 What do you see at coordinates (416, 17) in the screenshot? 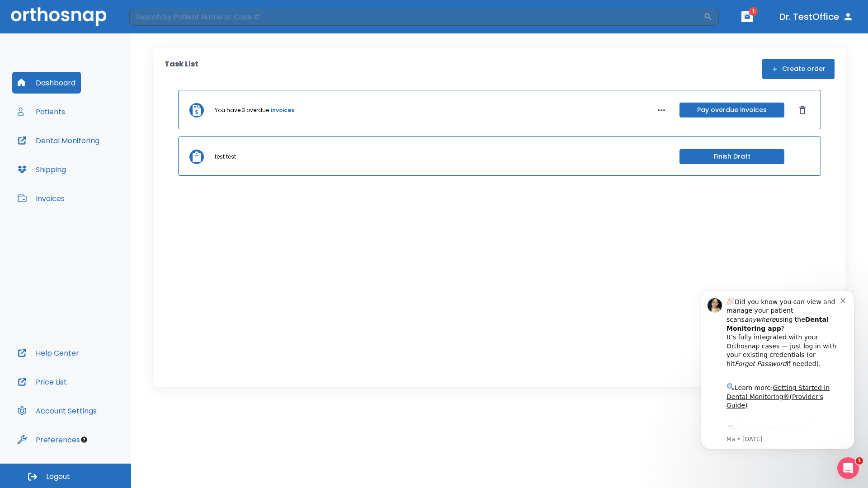
I see `input: Search by Patient Name or Case #` at bounding box center [416, 17].